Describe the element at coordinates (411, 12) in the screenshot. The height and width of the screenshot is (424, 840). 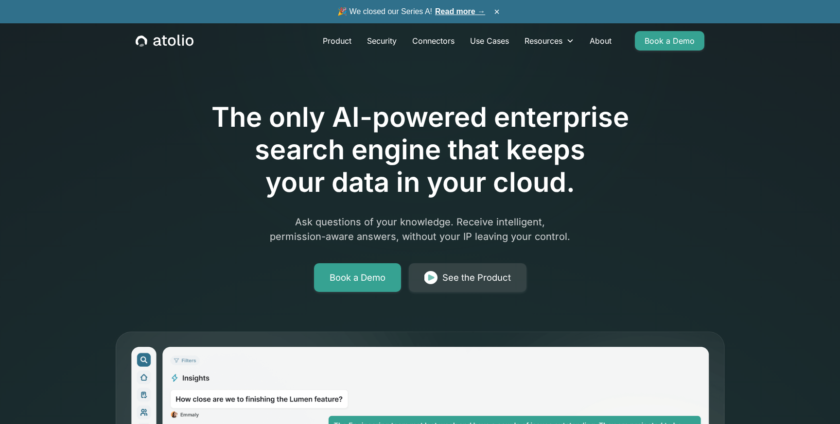
I see `span: 🎉 We closed our Series A!` at that location.